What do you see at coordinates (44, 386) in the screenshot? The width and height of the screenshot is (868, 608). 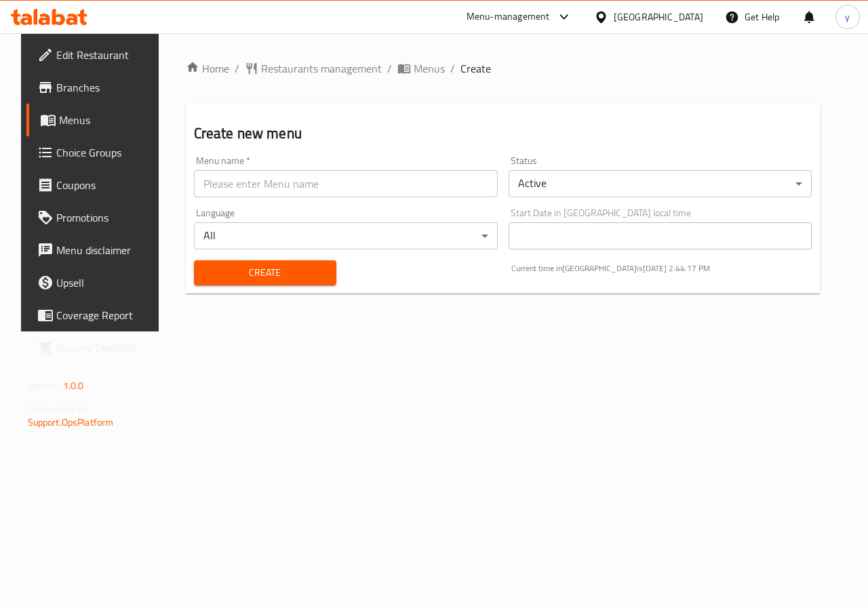 I see `span: Version:` at bounding box center [44, 386].